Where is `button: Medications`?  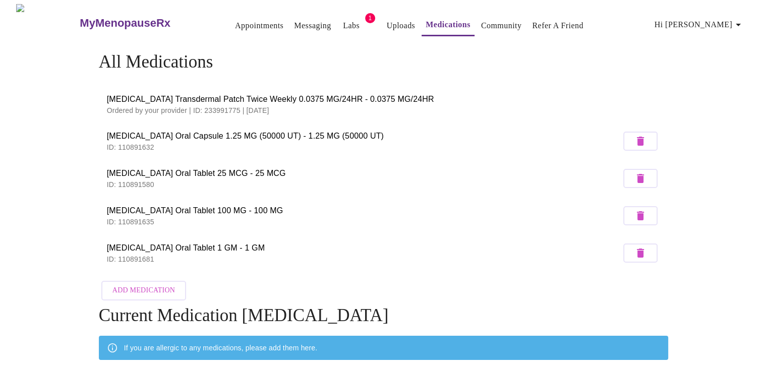 button: Medications is located at coordinates (448, 25).